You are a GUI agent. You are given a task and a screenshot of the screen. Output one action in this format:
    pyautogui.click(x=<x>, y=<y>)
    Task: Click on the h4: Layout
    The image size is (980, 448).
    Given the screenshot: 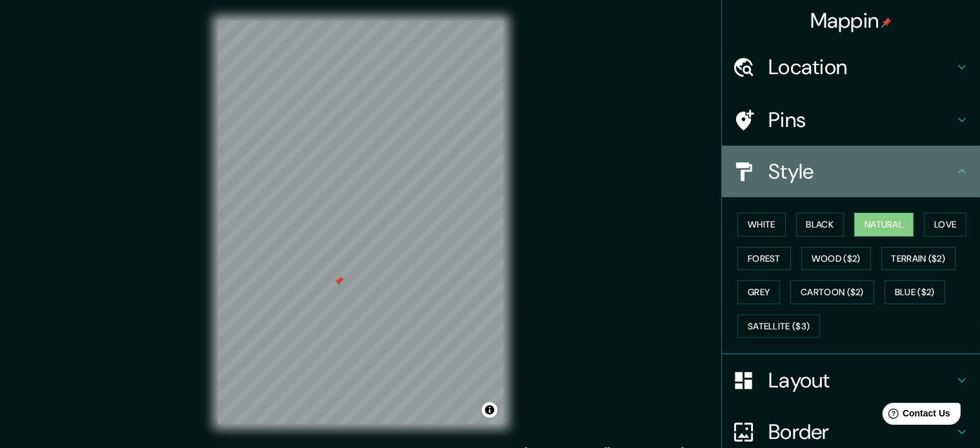 What is the action you would take?
    pyautogui.click(x=862, y=381)
    